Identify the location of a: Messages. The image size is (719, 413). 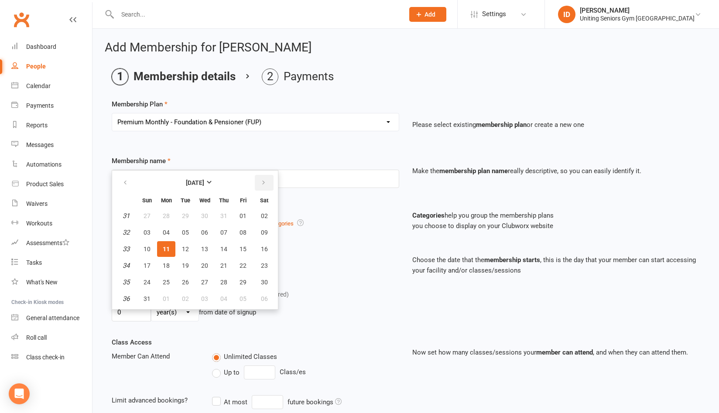
(52, 145).